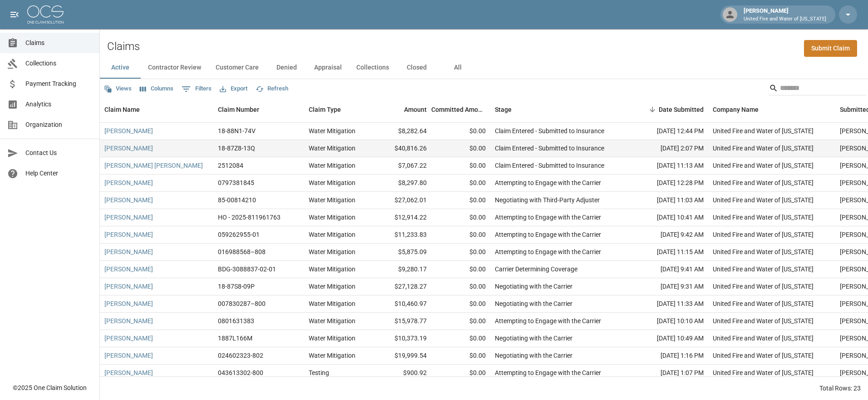 The height and width of the screenshot is (400, 868). What do you see at coordinates (402, 131) in the screenshot?
I see `div: $8,282.64` at bounding box center [402, 131].